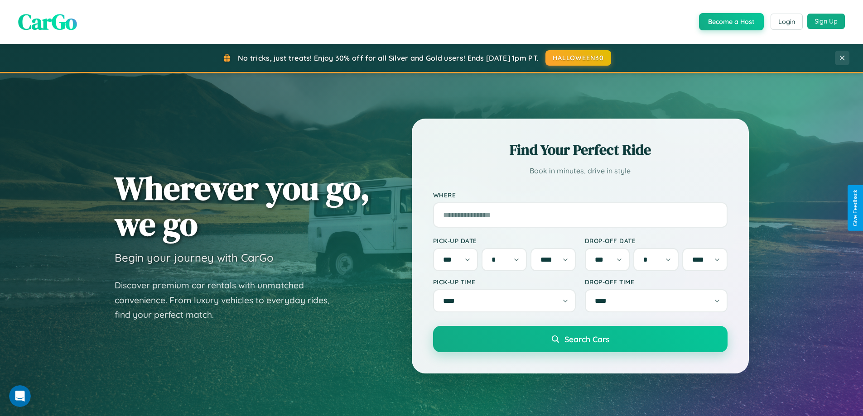 The image size is (863, 416). What do you see at coordinates (731, 22) in the screenshot?
I see `button: Become a Host` at bounding box center [731, 22].